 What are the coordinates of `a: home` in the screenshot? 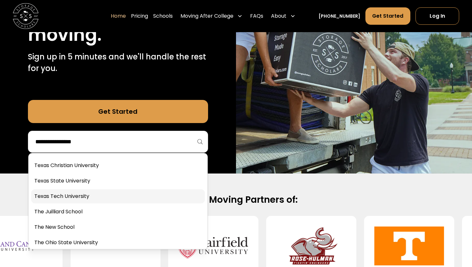 It's located at (26, 16).